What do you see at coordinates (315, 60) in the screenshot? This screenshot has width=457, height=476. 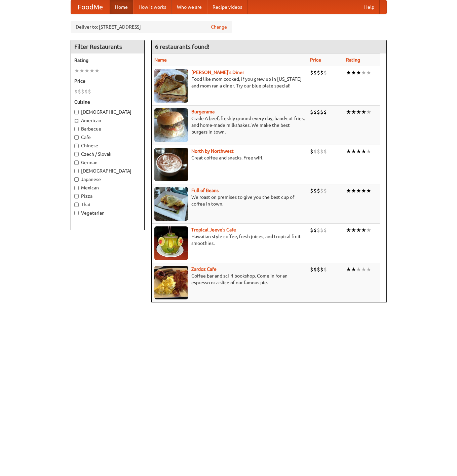 I see `a: Price` at bounding box center [315, 60].